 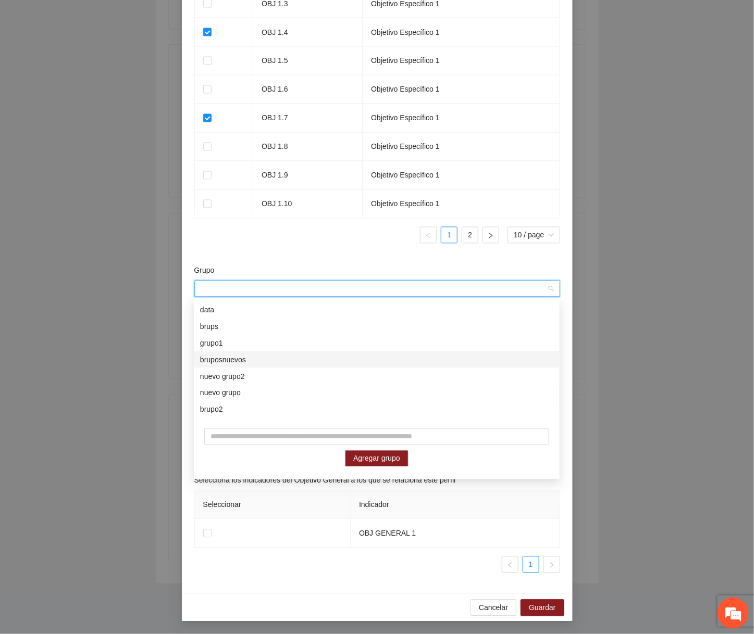 What do you see at coordinates (308, 176) in the screenshot?
I see `td: OBJ 1.9` at bounding box center [308, 176].